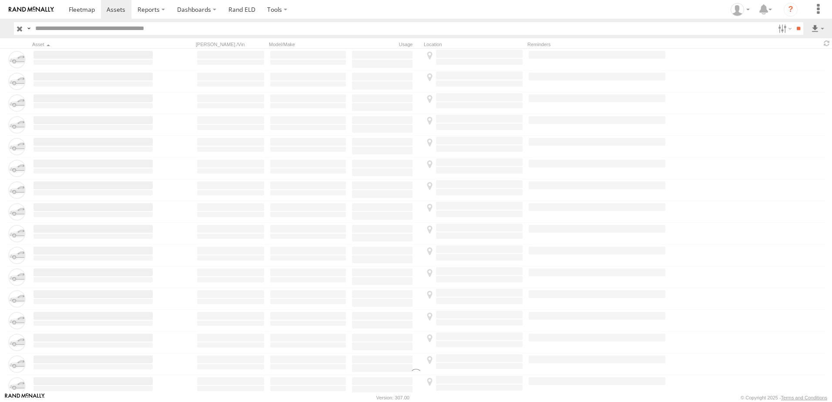 The image size is (832, 402). I want to click on div: Tim Zylstra, so click(740, 10).